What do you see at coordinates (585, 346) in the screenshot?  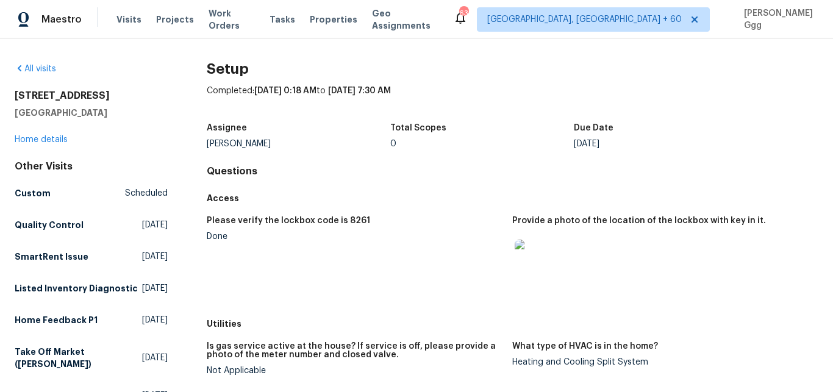 I see `h5: What type of HVAC is in the home?` at bounding box center [585, 346].